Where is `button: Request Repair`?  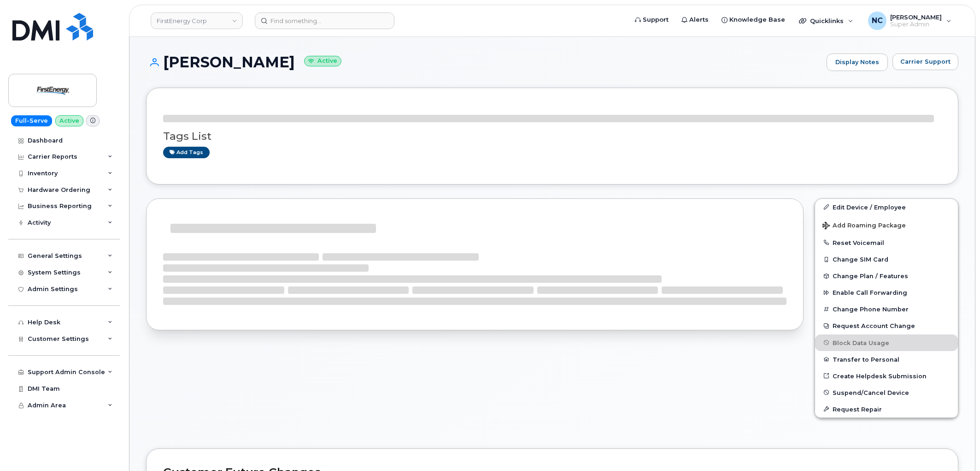
button: Request Repair is located at coordinates (887, 409).